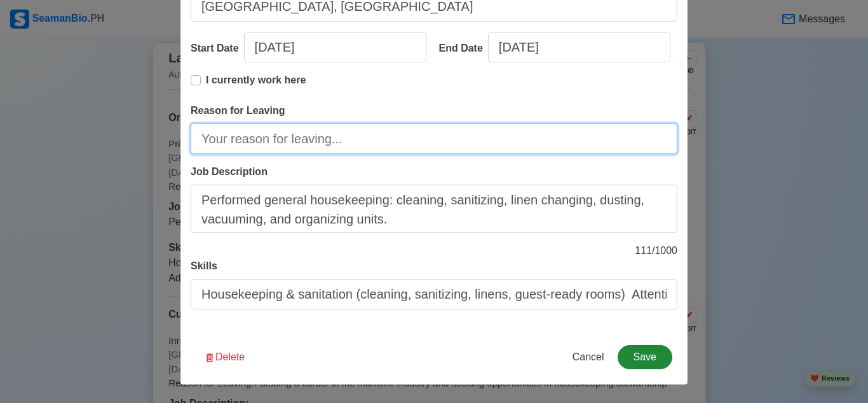 The image size is (868, 403). Describe the element at coordinates (463, 49) in the screenshot. I see `div: End Date` at that location.